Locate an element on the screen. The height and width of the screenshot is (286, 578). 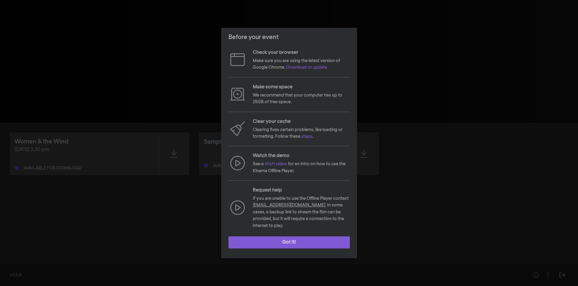
p: Make some space is located at coordinates (301, 87).